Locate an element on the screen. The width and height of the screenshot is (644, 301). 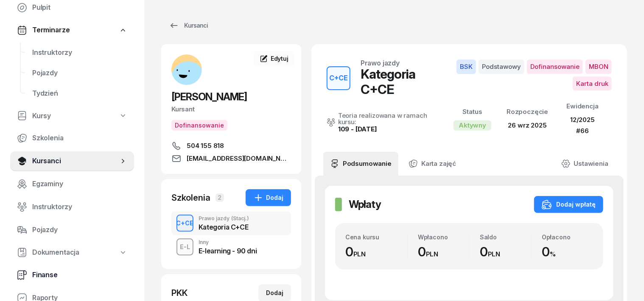
a: Egzaminy is located at coordinates (72, 184).